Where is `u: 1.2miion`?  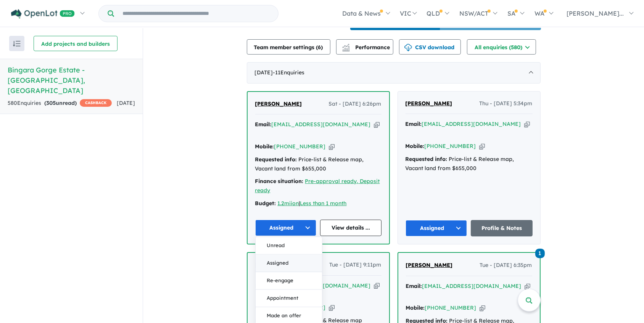 u: 1.2miion is located at coordinates (288, 204).